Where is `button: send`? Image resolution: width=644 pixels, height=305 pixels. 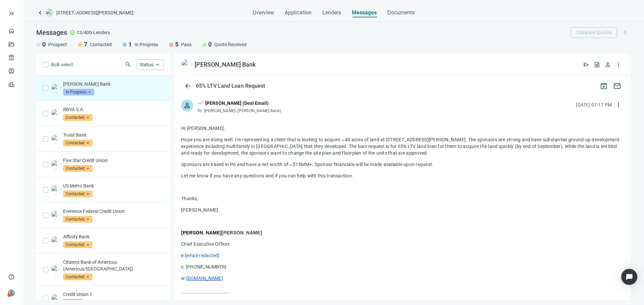
button: send is located at coordinates (586, 65).